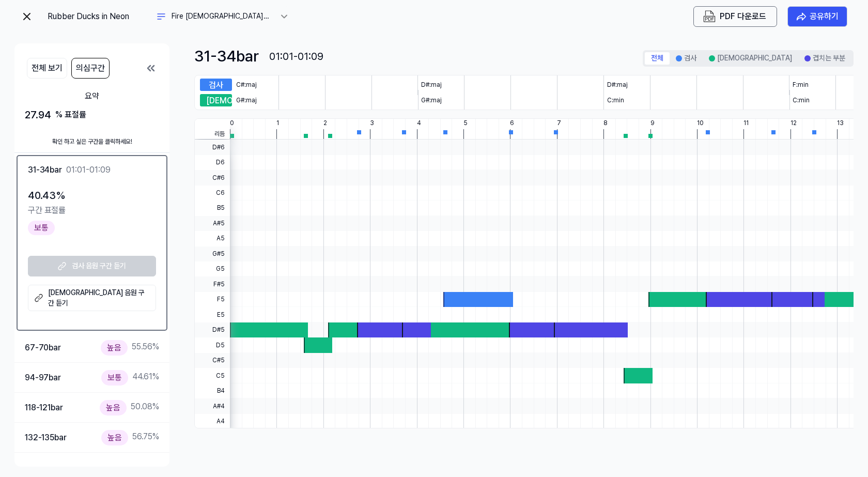  I want to click on span: C#6, so click(212, 177).